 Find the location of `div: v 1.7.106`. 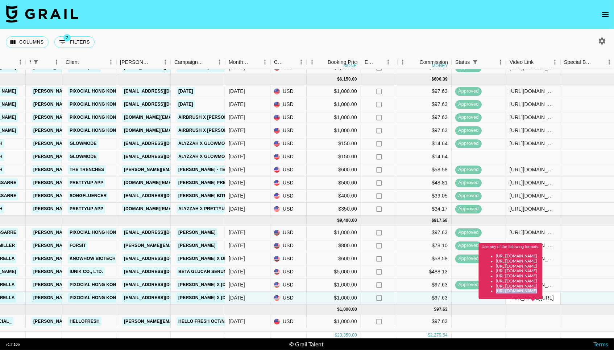

div: v 1.7.106 is located at coordinates (13, 344).